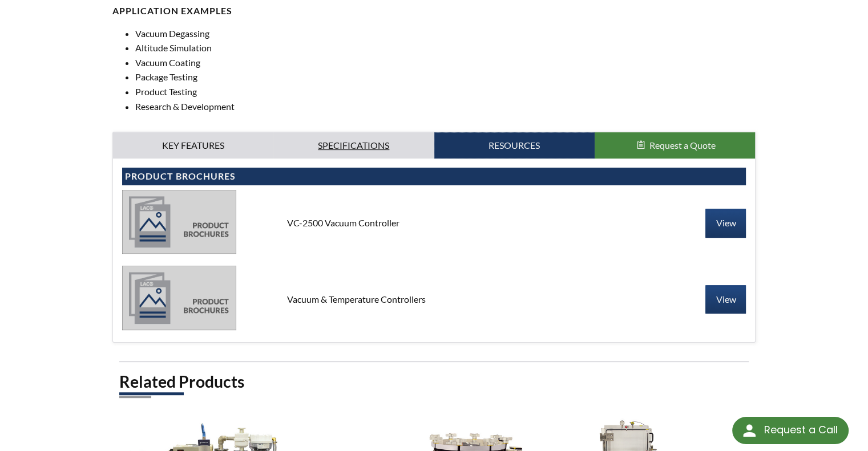 Image resolution: width=868 pixels, height=451 pixels. I want to click on li: Altitude Simulation, so click(445, 48).